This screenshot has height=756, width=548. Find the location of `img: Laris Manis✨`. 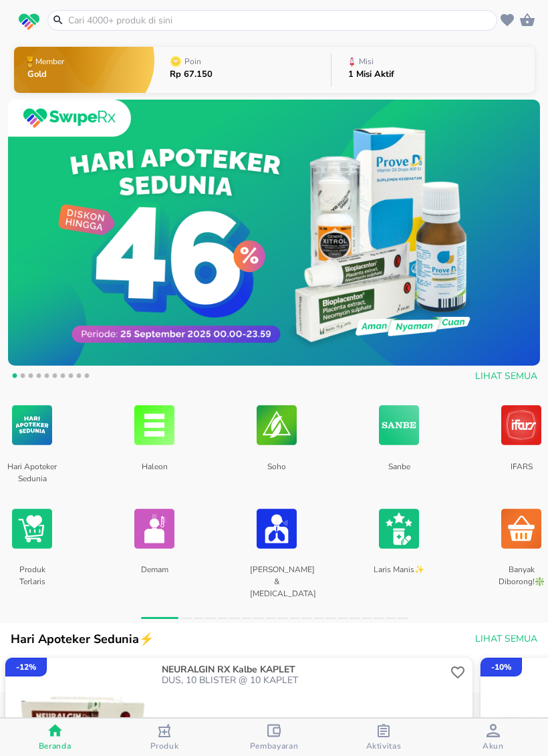

img: Laris Manis✨ is located at coordinates (399, 529).